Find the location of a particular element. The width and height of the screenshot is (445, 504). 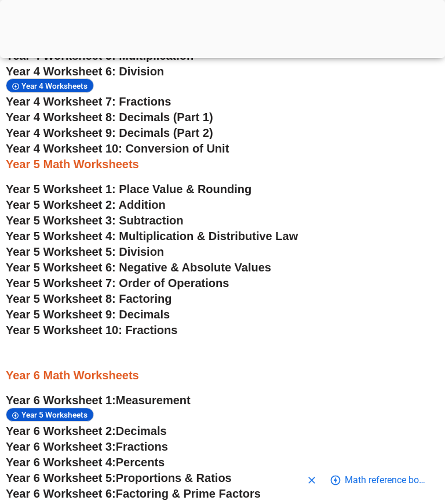

span: Year 6 Worksheet 4: is located at coordinates (61, 462).